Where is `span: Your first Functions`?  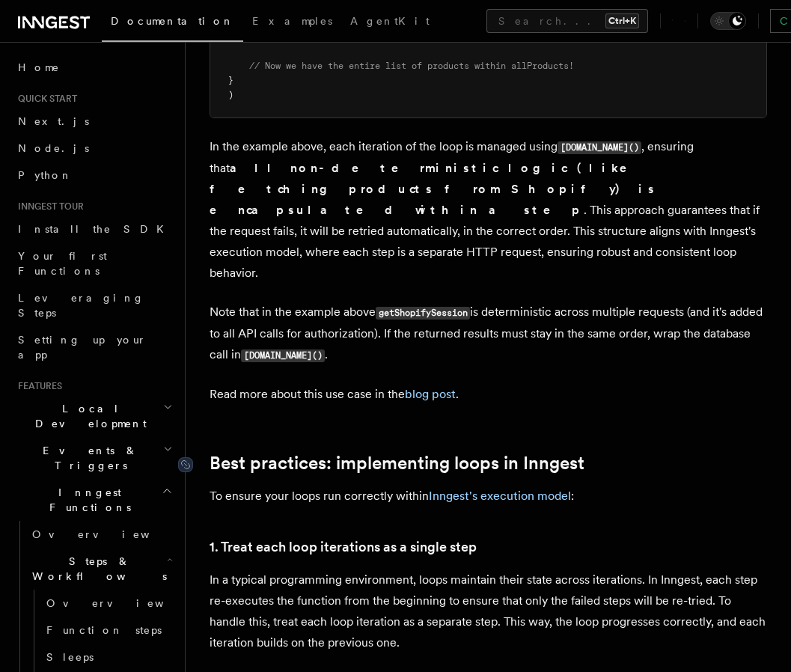 span: Your first Functions is located at coordinates (62, 263).